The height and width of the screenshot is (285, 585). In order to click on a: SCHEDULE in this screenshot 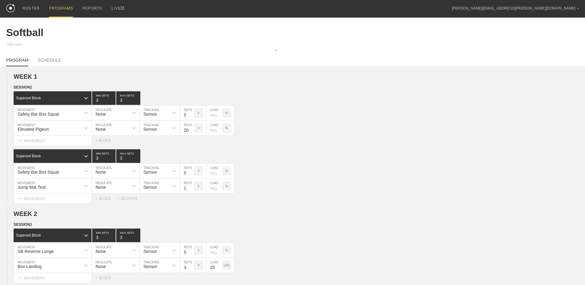, I will do `click(49, 62)`.